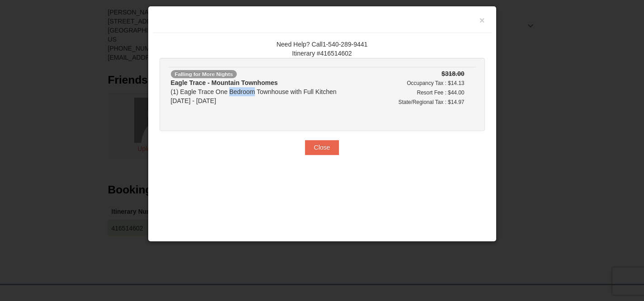  What do you see at coordinates (435, 83) in the screenshot?
I see `small: Occupancy Tax : $14.13` at bounding box center [435, 83].